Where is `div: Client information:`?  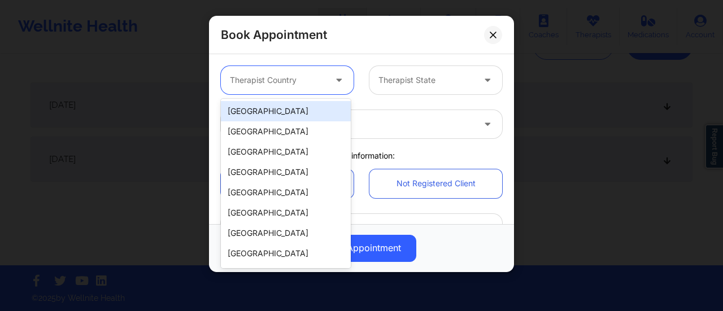 div: Client information: is located at coordinates (362, 156).